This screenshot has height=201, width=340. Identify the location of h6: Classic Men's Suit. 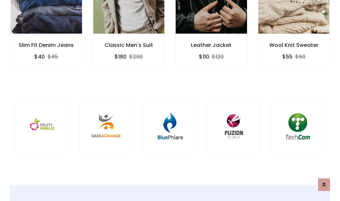
(129, 45).